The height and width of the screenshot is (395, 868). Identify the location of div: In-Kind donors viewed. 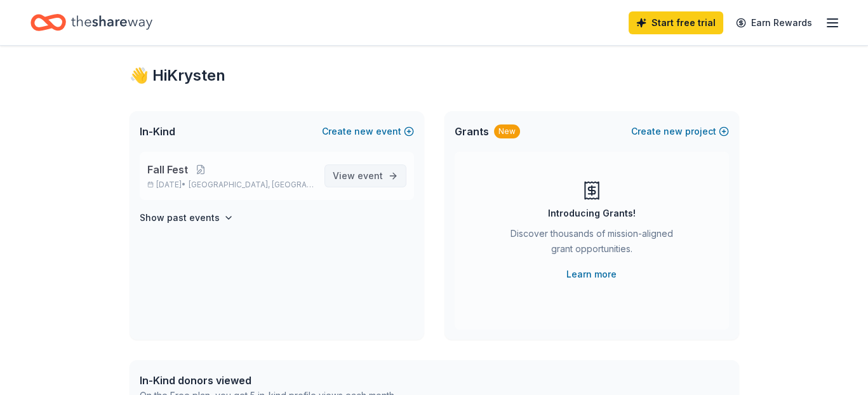
(268, 380).